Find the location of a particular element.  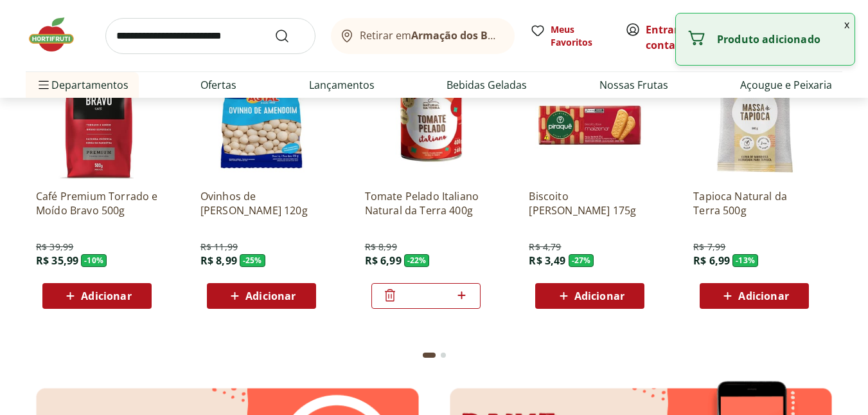

span: Retirar em is located at coordinates (431, 36).